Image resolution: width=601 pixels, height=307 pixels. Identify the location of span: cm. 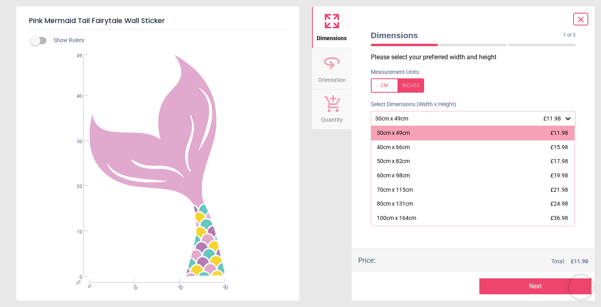
(78, 282).